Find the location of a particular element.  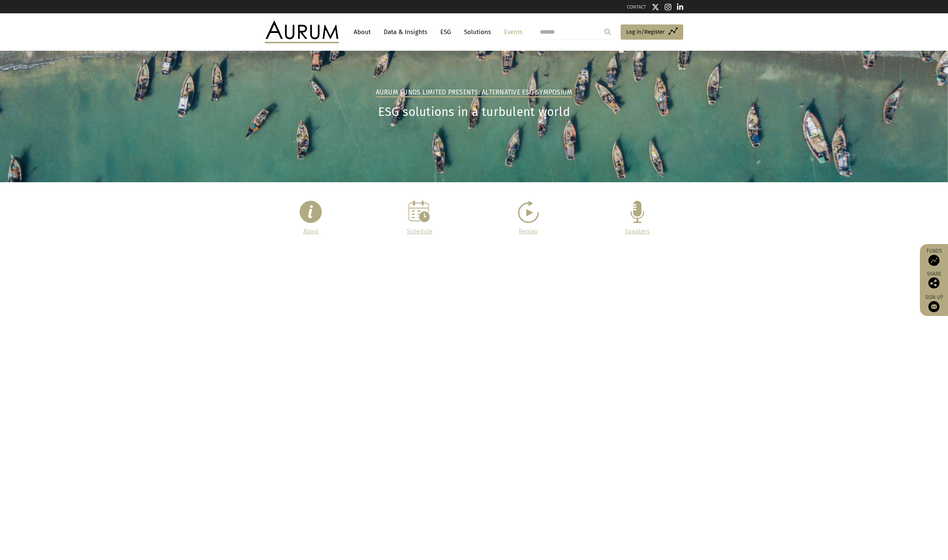

a: CONTACT is located at coordinates (636, 7).